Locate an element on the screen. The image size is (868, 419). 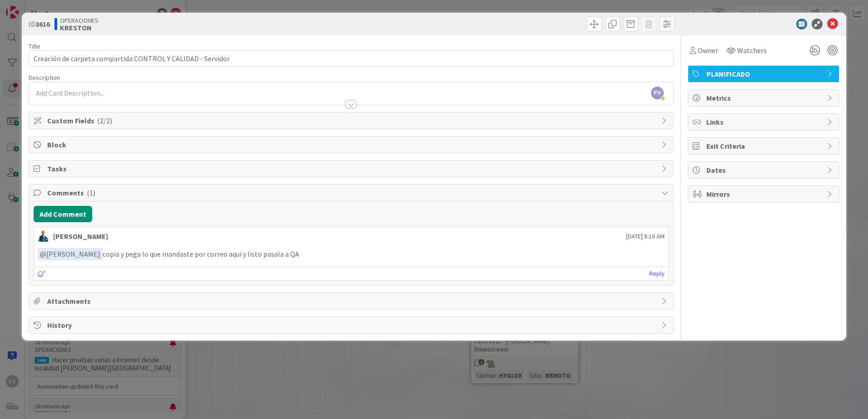
span: ( 1 ) is located at coordinates (91, 193).